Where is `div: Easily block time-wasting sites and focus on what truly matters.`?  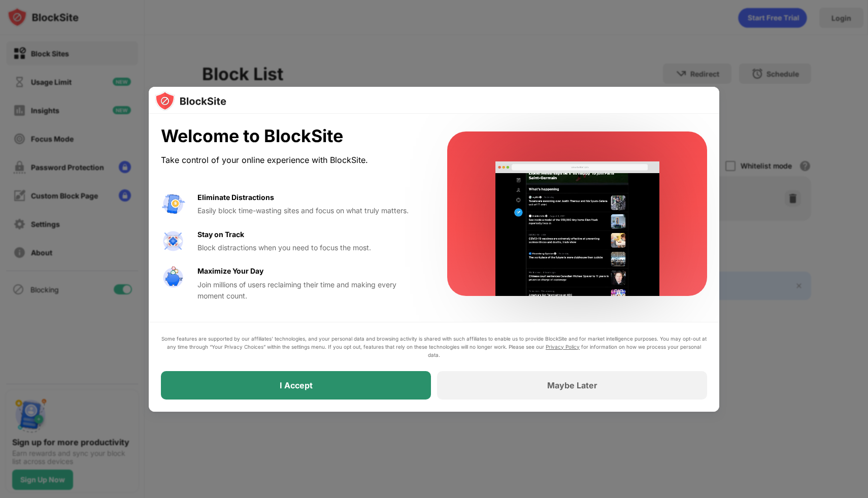 div: Easily block time-wasting sites and focus on what truly matters. is located at coordinates (310, 211).